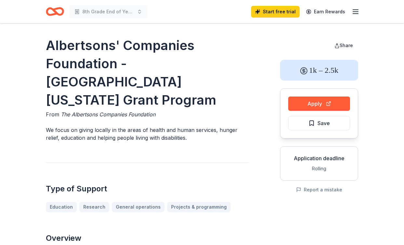 The width and height of the screenshot is (404, 245). Describe the element at coordinates (55, 11) in the screenshot. I see `a: Home` at that location.